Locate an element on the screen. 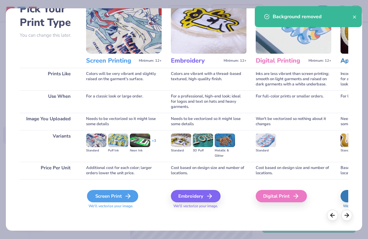  img: Neon Ink is located at coordinates (140, 140).